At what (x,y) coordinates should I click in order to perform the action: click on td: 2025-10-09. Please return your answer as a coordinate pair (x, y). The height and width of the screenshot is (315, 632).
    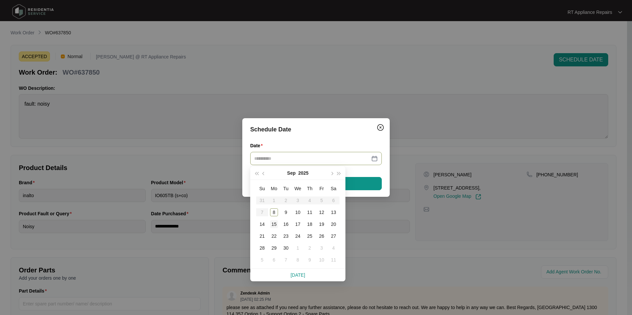
    Looking at the image, I should click on (310, 260).